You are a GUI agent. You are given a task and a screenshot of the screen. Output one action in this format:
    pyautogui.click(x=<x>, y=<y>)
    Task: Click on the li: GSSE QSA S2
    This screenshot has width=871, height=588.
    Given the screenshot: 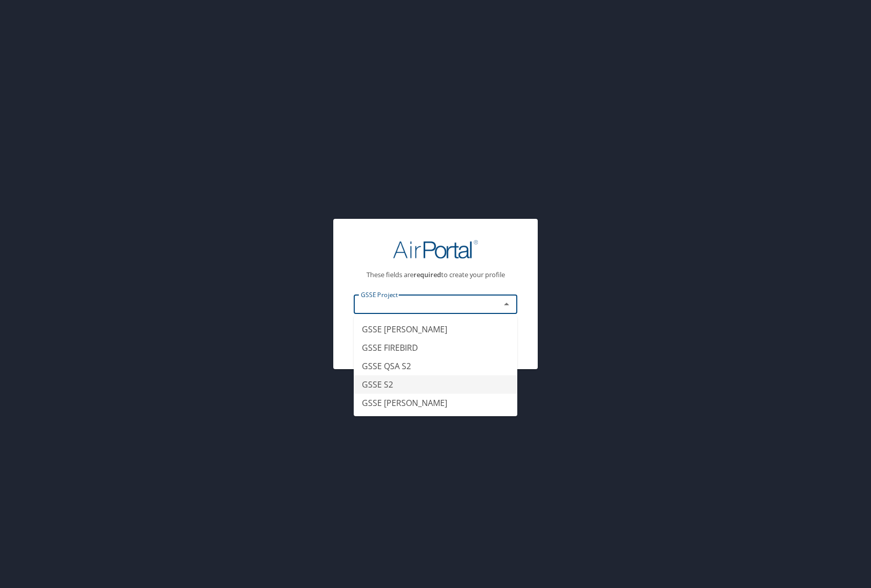 What is the action you would take?
    pyautogui.click(x=436, y=366)
    